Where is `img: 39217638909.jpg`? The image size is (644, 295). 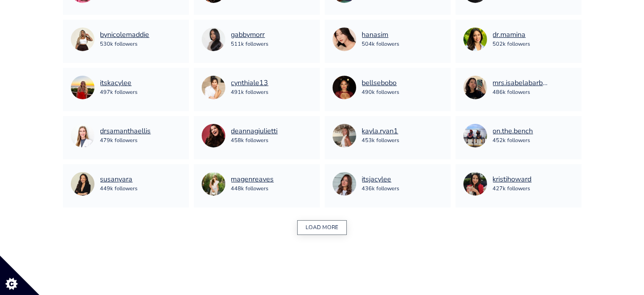
img: 39217638909.jpg is located at coordinates (83, 39).